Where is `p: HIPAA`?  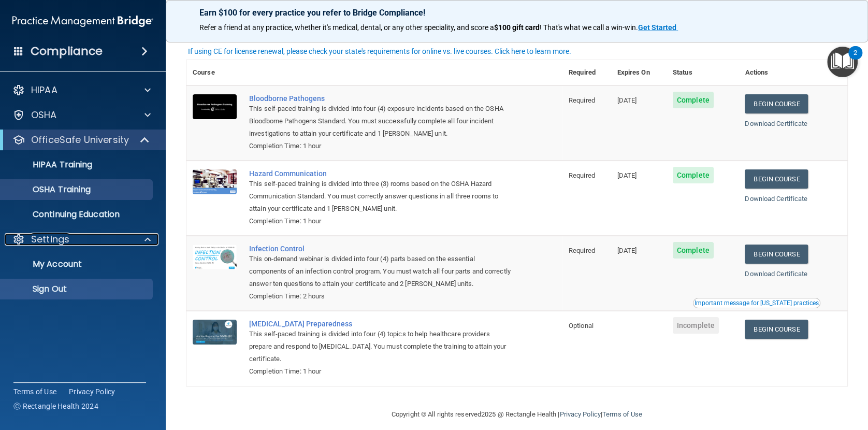 p: HIPAA is located at coordinates (44, 90).